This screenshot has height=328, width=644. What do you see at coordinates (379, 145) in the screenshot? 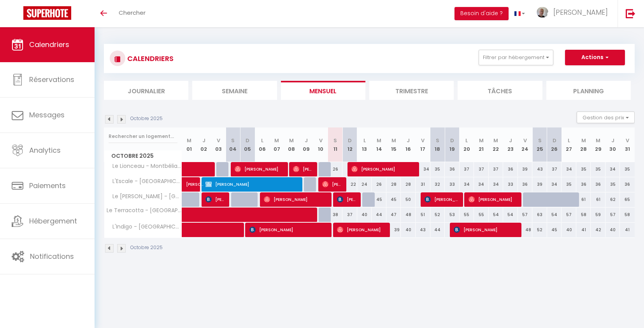
I see `th: 14` at bounding box center [379, 145].